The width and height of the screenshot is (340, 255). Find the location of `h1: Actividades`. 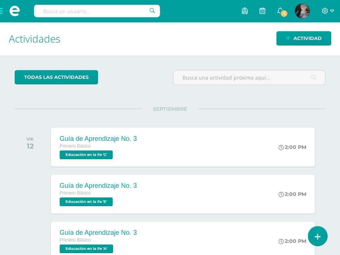

h1: Actividades is located at coordinates (170, 38).